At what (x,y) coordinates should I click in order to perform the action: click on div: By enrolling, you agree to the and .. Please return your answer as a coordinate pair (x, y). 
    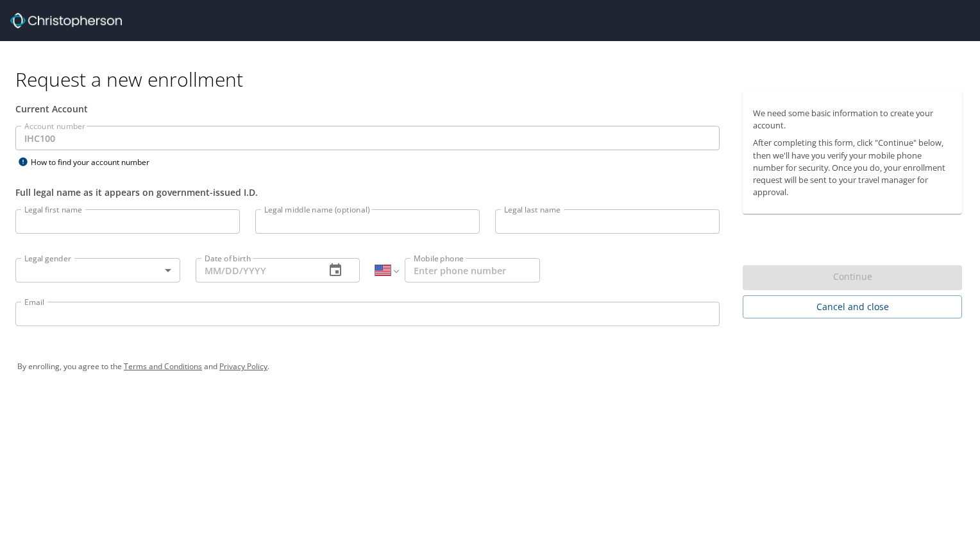
    Looking at the image, I should click on (490, 367).